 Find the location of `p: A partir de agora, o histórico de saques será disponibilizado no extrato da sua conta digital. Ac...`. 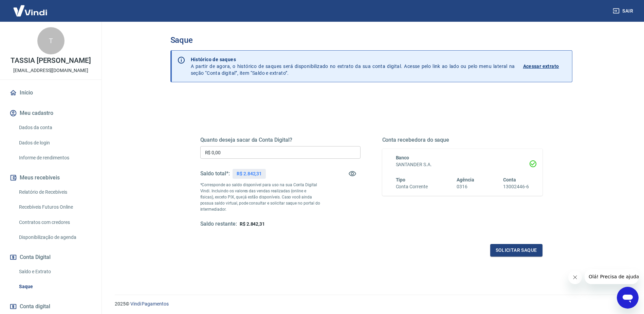

p: A partir de agora, o histórico de saques será disponibilizado no extrato da sua conta digital. Ac... is located at coordinates (353, 66).